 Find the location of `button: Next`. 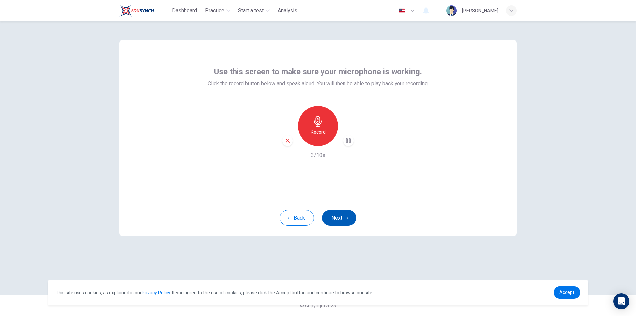

button: Next is located at coordinates (339, 218).